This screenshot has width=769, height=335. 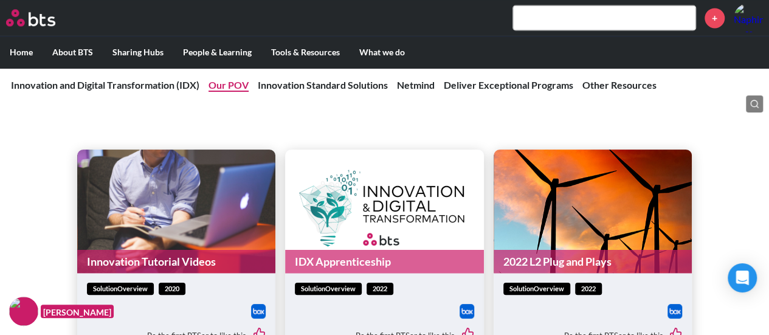 What do you see at coordinates (176, 261) in the screenshot?
I see `a: Innovation Tutorial Videos` at bounding box center [176, 261].